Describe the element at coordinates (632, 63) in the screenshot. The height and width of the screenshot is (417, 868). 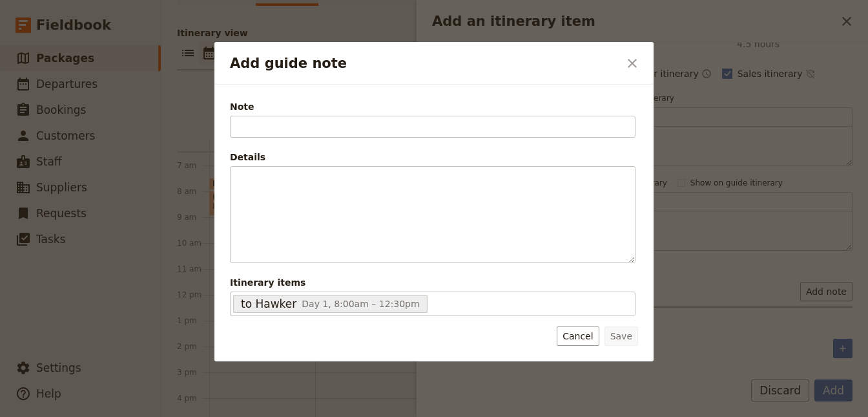
I see `button: Close dialog` at that location.